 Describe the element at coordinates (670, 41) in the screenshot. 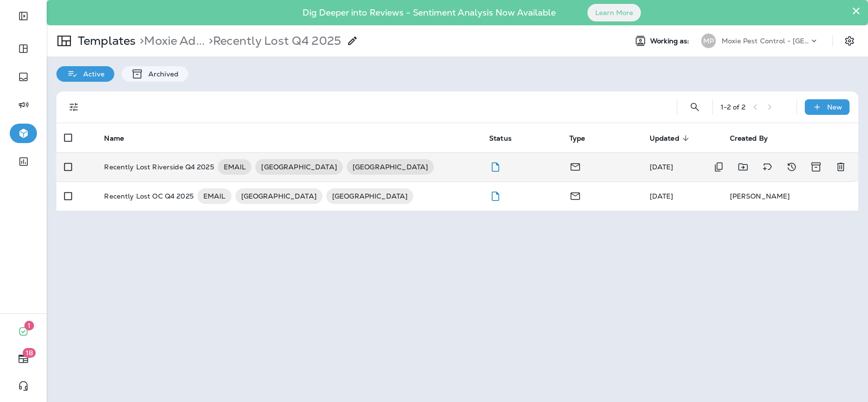

I see `span: Working as:` at that location.